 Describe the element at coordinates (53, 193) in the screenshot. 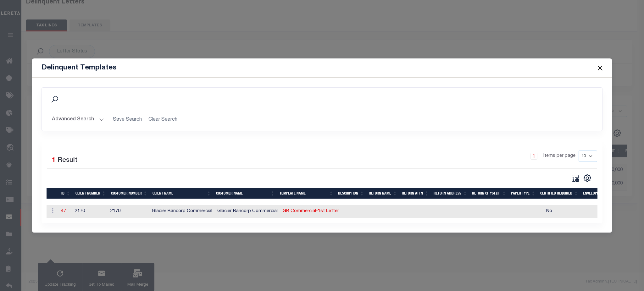

I see `th: &nbsp;` at that location.